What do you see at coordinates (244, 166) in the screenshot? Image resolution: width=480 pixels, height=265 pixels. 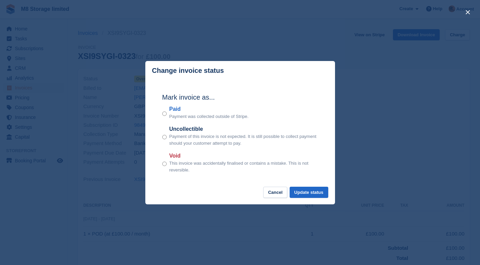 I see `p: This invoice was accidentally finalised or contains a mistake. This is not reversible.` at bounding box center [244, 166].